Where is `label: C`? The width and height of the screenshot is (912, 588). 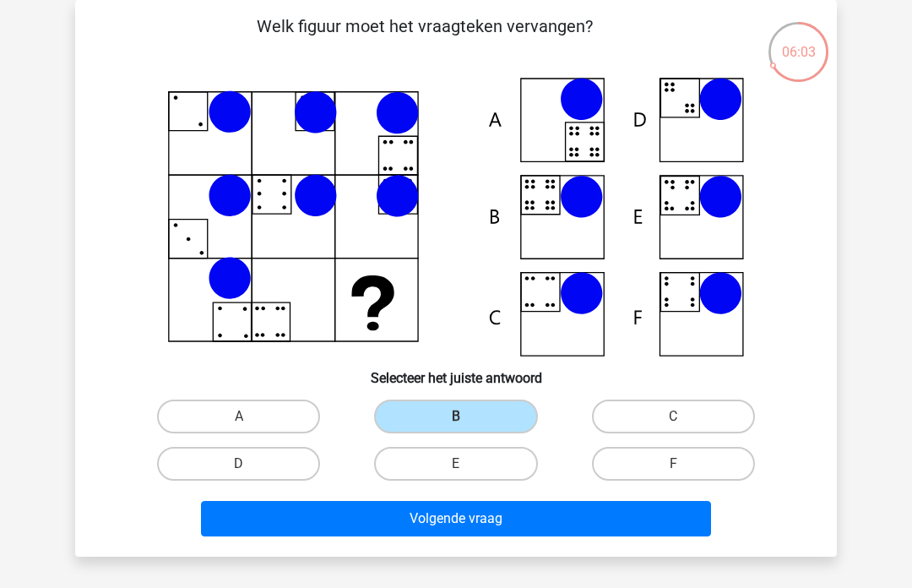
label: C is located at coordinates (673, 416).